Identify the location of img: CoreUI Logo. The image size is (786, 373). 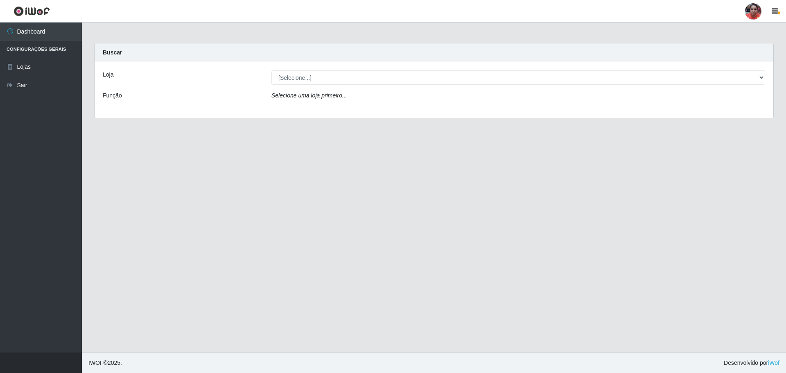
(32, 11).